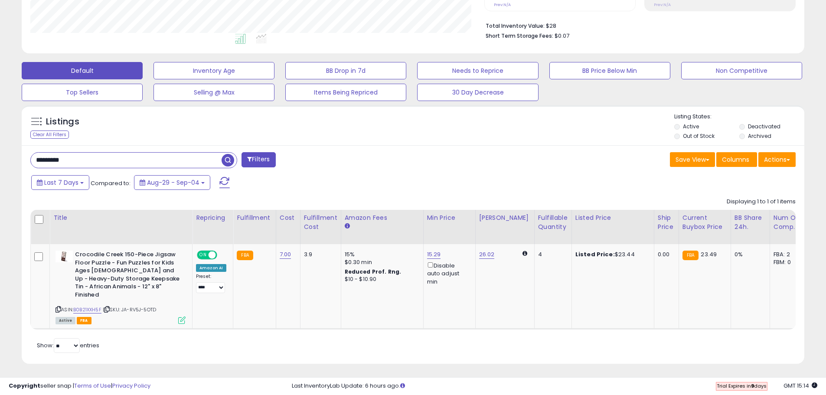 The height and width of the screenshot is (395, 826). Describe the element at coordinates (213, 218) in the screenshot. I see `div: Repricing` at that location.